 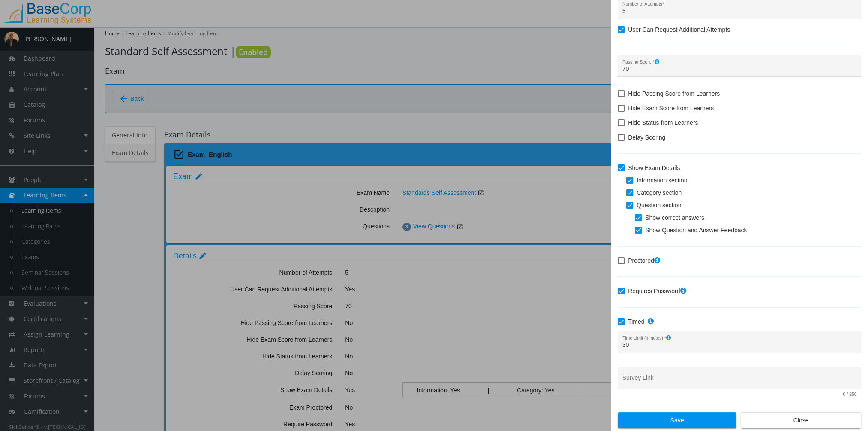 What do you see at coordinates (641, 321) in the screenshot?
I see `span: Timed` at bounding box center [641, 321].